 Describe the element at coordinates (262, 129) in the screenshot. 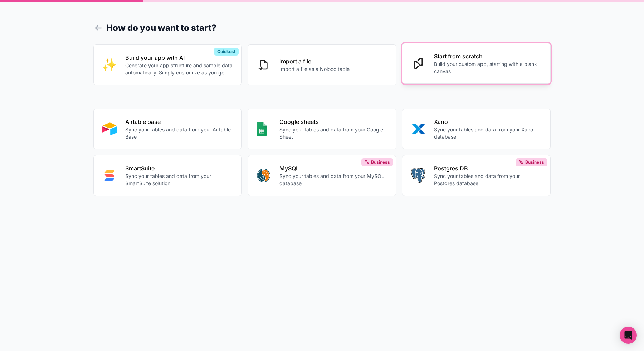

I see `img: GOOGLE_SHEETS` at that location.